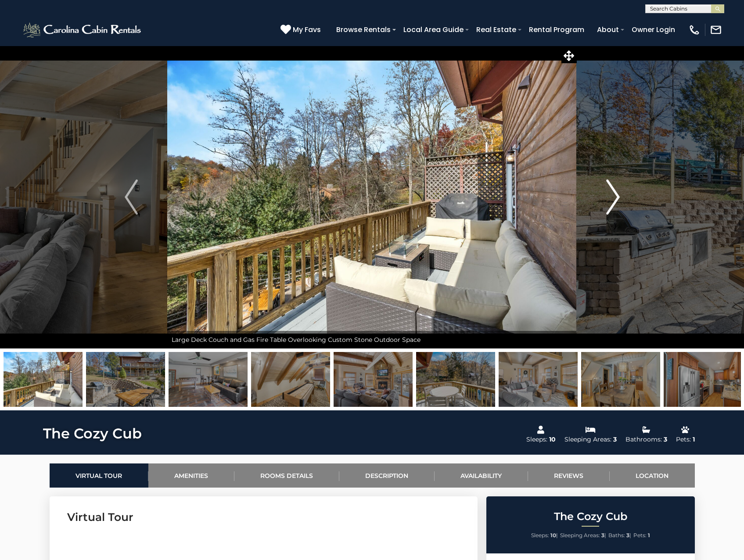 The height and width of the screenshot is (560, 744). Describe the element at coordinates (695, 30) in the screenshot. I see `img: phone-regular-white.png` at that location.